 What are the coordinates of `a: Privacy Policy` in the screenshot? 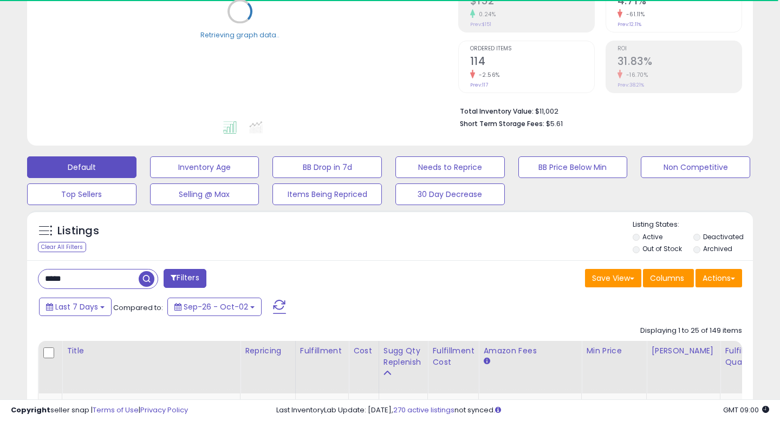 It's located at (164, 410).